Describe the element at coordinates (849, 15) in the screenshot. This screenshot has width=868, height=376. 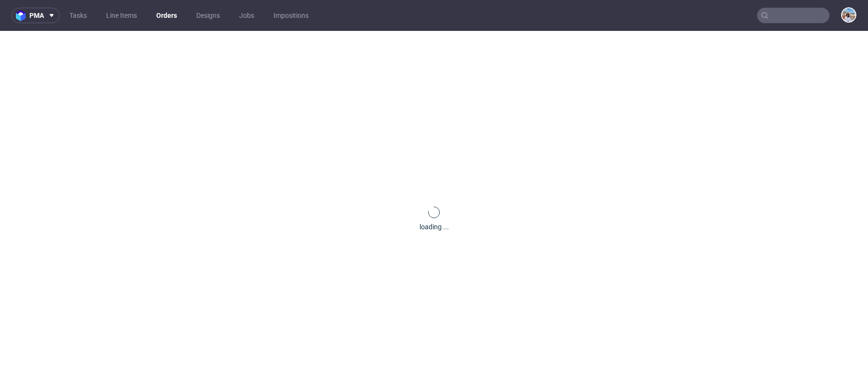
I see `img: Marta Kozłowska` at that location.